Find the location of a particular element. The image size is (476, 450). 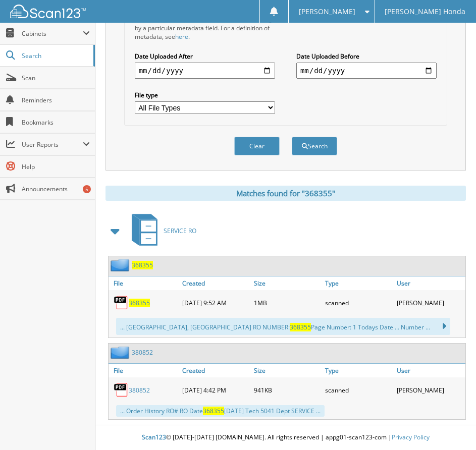

div: 1MB is located at coordinates (287, 303).